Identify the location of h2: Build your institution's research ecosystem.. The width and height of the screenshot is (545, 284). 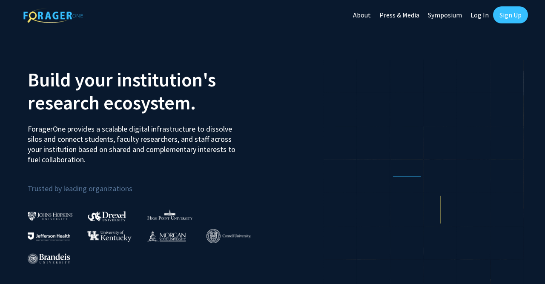
(147, 91).